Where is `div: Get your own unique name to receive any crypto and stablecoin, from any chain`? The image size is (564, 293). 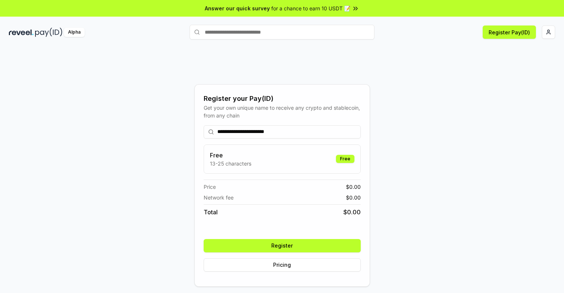
div: Get your own unique name to receive any crypto and stablecoin, from any chain is located at coordinates (282, 112).